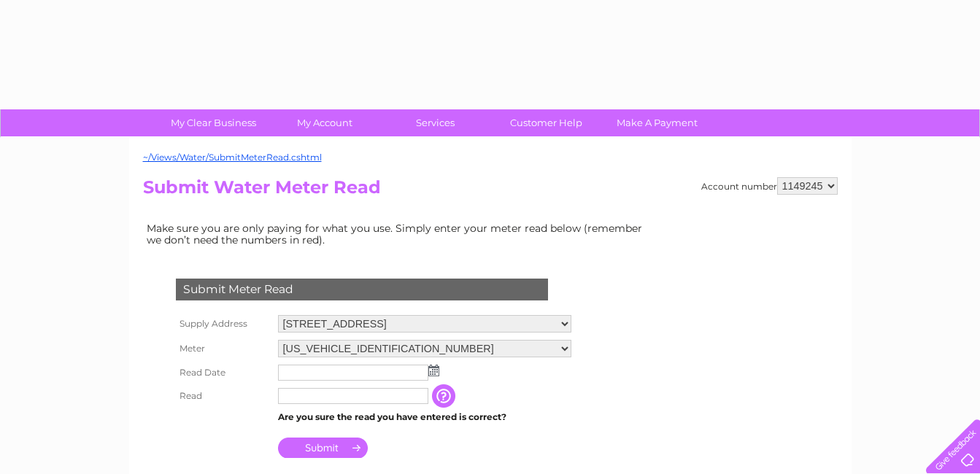 The height and width of the screenshot is (474, 980). Describe the element at coordinates (398, 234) in the screenshot. I see `td: Make sure you are only paying for what you use. Simply enter your meter read below (remember we d...` at that location.